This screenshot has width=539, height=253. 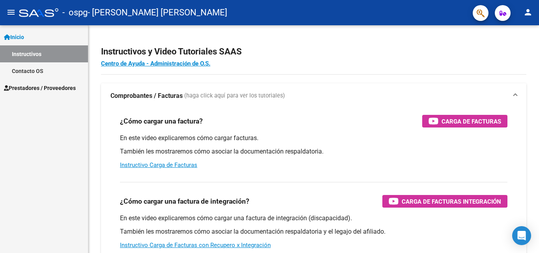 What do you see at coordinates (314, 152) in the screenshot?
I see `p: También les mostraremos cómo asociar la documentación respaldatoria.` at bounding box center [314, 152].